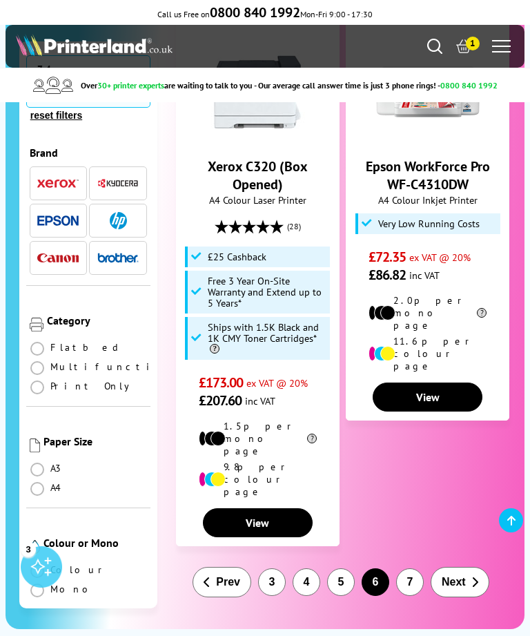 This screenshot has height=636, width=530. I want to click on span: £207.60, so click(220, 400).